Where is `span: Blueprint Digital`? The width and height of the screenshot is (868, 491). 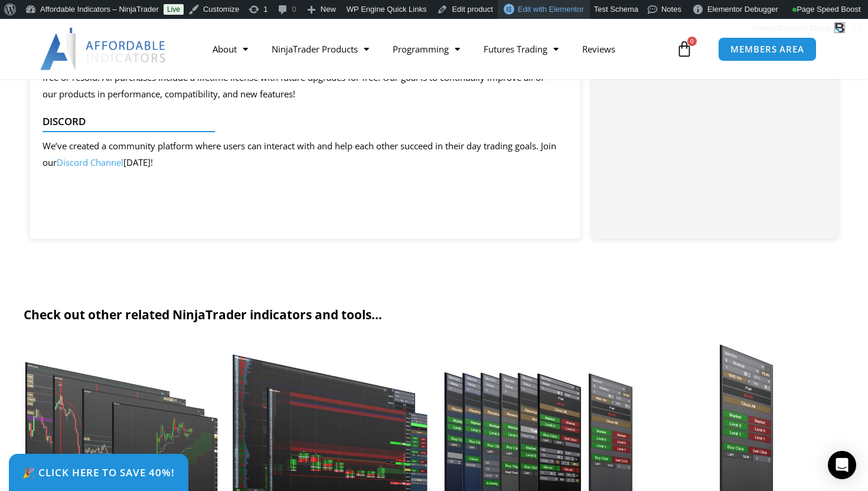
span: Blueprint Digital is located at coordinates (803, 28).